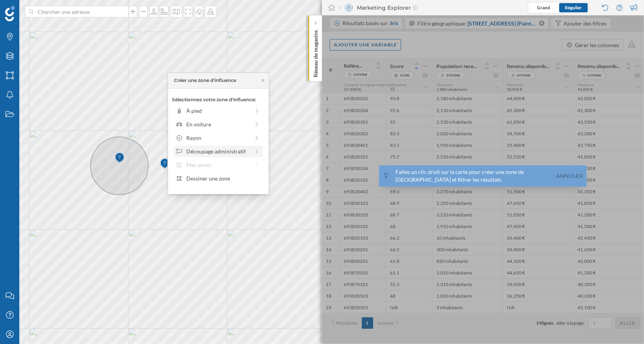 Image resolution: width=644 pixels, height=344 pixels. What do you see at coordinates (9, 13) in the screenshot?
I see `img: Logo Geoblink` at bounding box center [9, 13].